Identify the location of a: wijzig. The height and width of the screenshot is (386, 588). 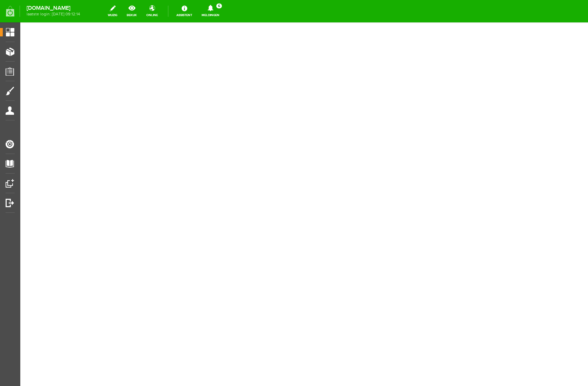
(112, 11).